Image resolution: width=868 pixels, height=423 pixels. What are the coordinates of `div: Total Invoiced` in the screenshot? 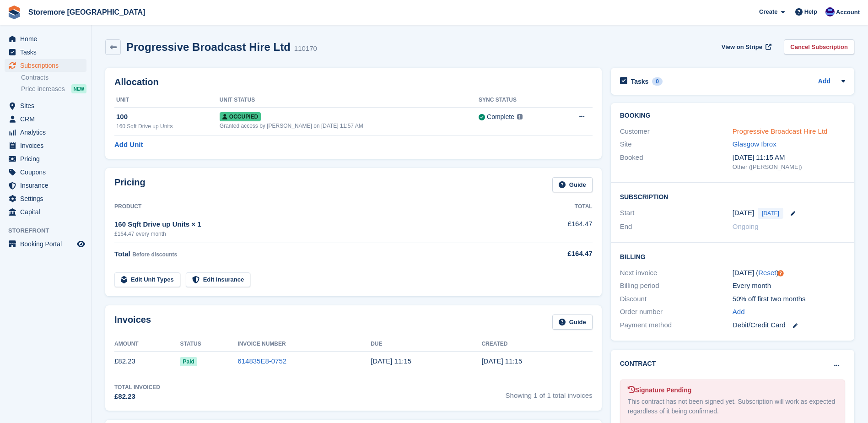 It's located at (138, 387).